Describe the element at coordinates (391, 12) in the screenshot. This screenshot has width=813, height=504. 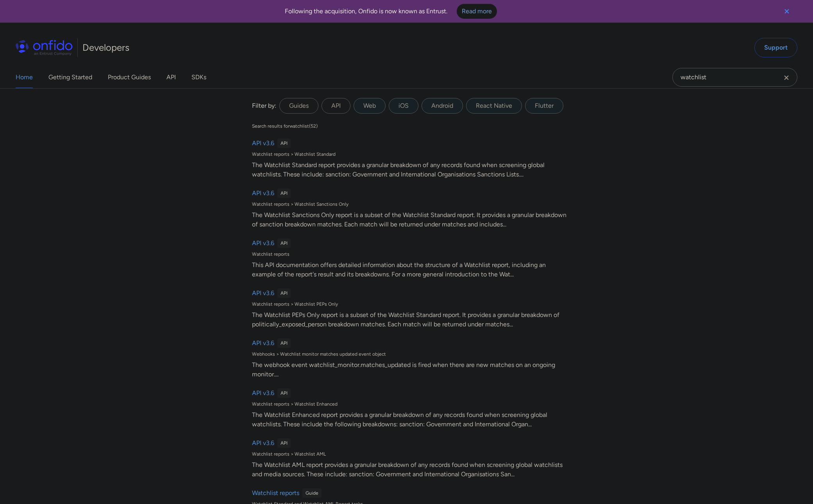
I see `div: Following the acquisition, Onfido is now known as Entrust.` at that location.